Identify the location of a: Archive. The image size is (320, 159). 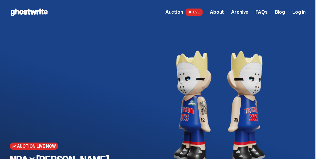
(240, 12).